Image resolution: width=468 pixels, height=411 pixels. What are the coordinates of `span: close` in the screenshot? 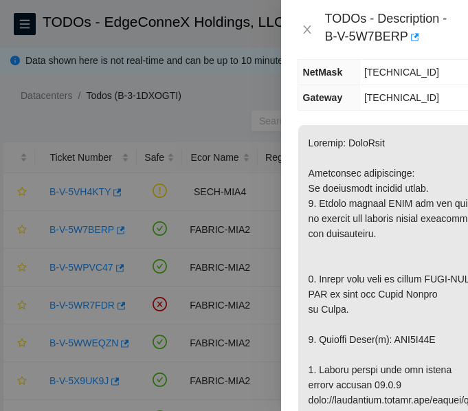 It's located at (307, 30).